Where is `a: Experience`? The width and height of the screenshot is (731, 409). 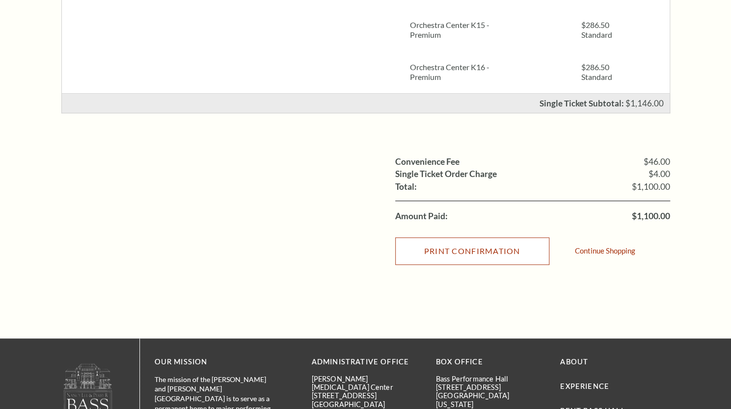 a: Experience is located at coordinates (585, 386).